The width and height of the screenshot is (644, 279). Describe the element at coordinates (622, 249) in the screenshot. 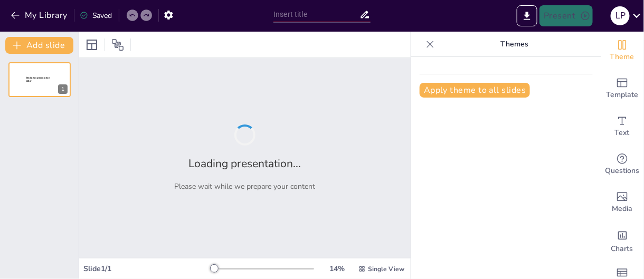

I see `span: Charts` at that location.